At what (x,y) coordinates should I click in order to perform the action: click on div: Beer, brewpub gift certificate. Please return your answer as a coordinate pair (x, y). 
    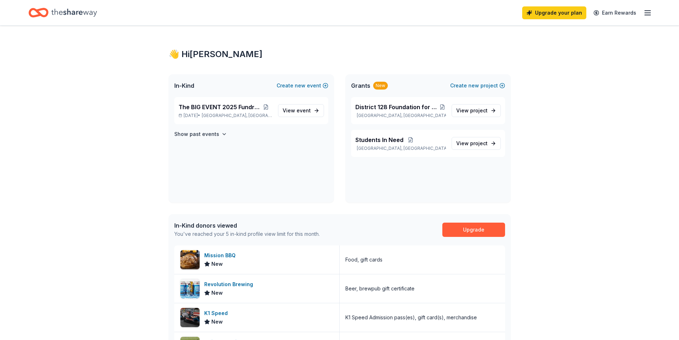
    Looking at the image, I should click on (380, 288).